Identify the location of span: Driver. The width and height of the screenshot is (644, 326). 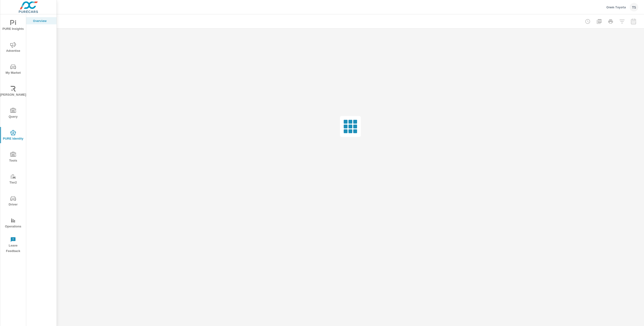
(13, 201).